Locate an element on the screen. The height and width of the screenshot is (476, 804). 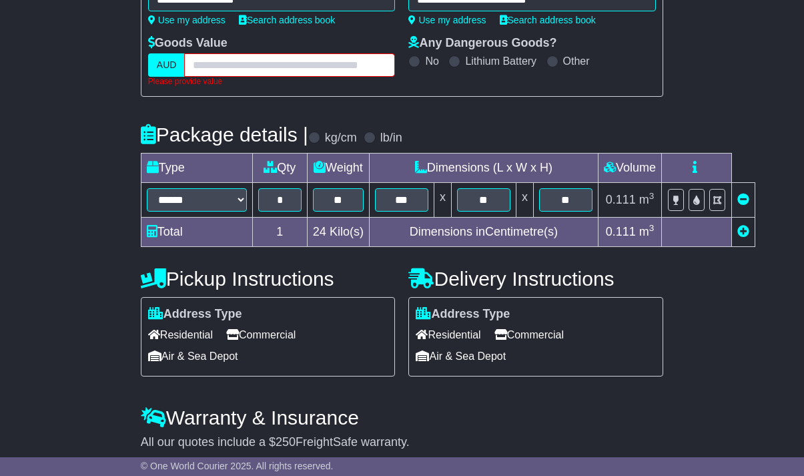
span: 24 is located at coordinates (320, 231).